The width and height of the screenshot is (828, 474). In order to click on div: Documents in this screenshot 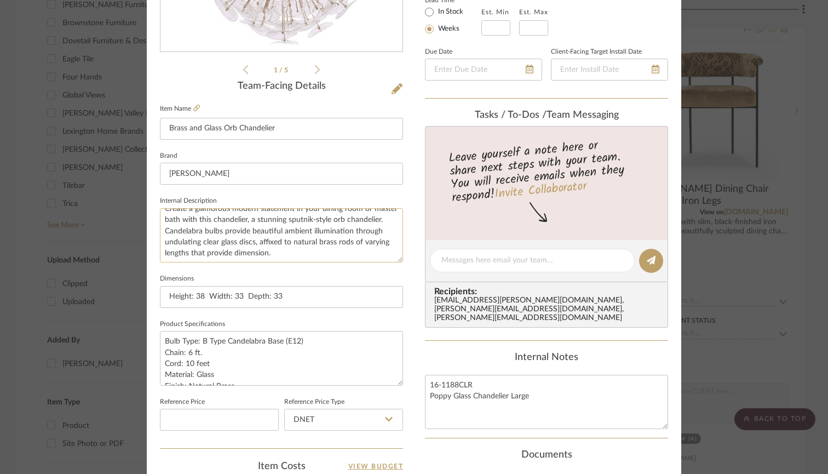, I will do `click(546, 455)`.